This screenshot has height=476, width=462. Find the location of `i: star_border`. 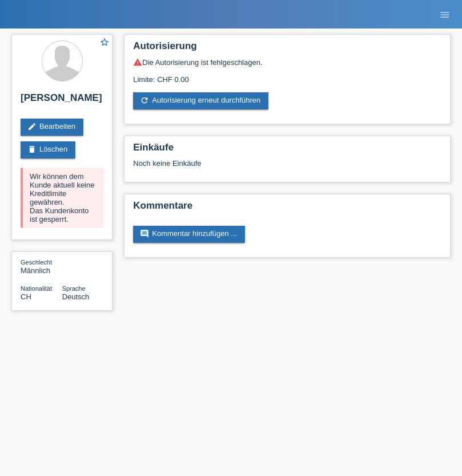

i: star_border is located at coordinates (104, 42).